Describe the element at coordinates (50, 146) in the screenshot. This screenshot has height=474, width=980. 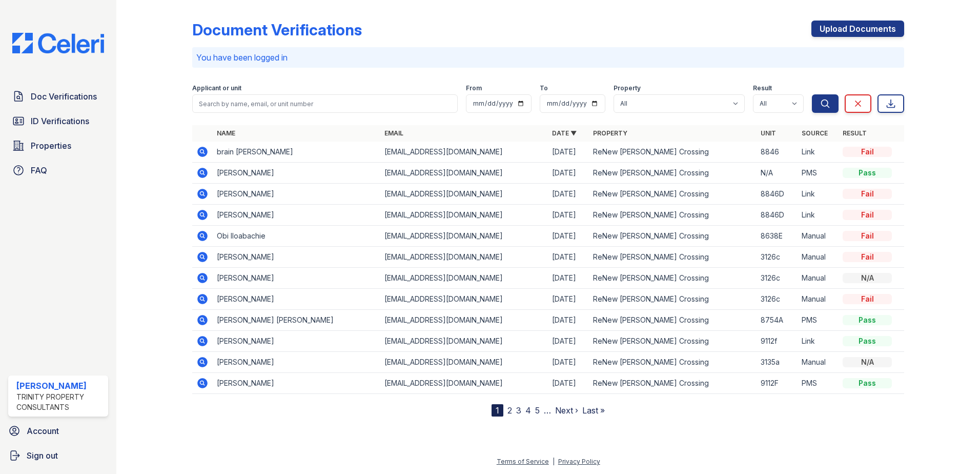
I see `span: Properties` at that location.